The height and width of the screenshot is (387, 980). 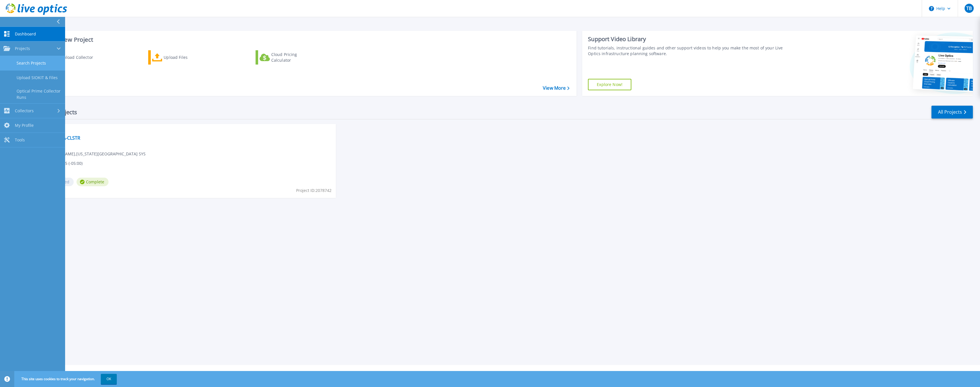 I want to click on span: My Profile, so click(x=25, y=125).